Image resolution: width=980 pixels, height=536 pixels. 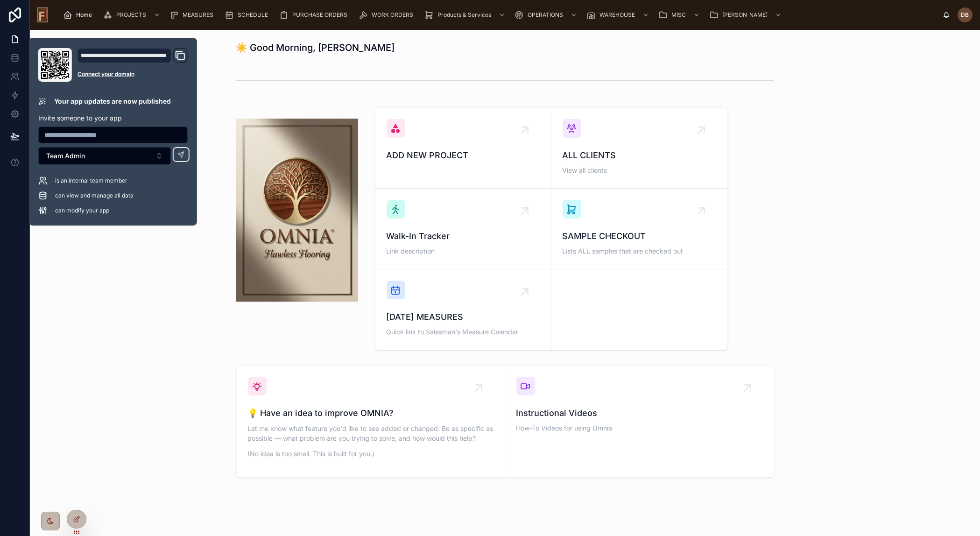 I want to click on span: can view and manage all data, so click(x=94, y=196).